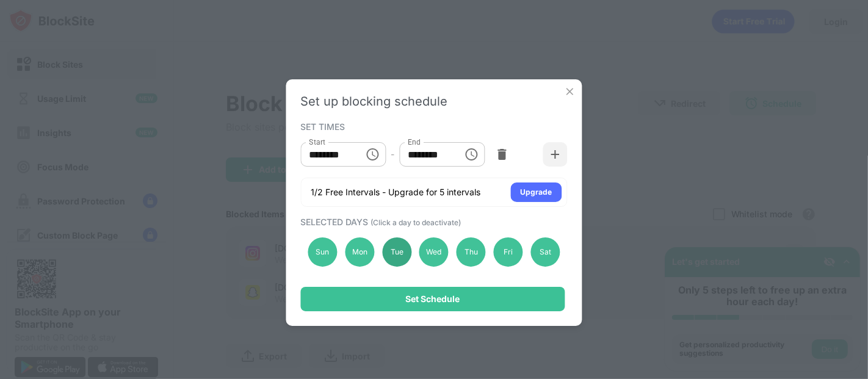 This screenshot has width=868, height=379. I want to click on button: Choose time, selected time is 12:00 AM, so click(372, 154).